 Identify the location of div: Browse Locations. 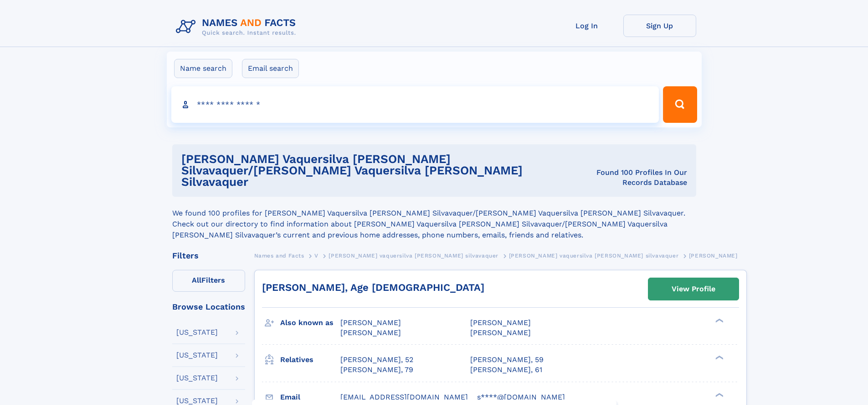
(208, 307).